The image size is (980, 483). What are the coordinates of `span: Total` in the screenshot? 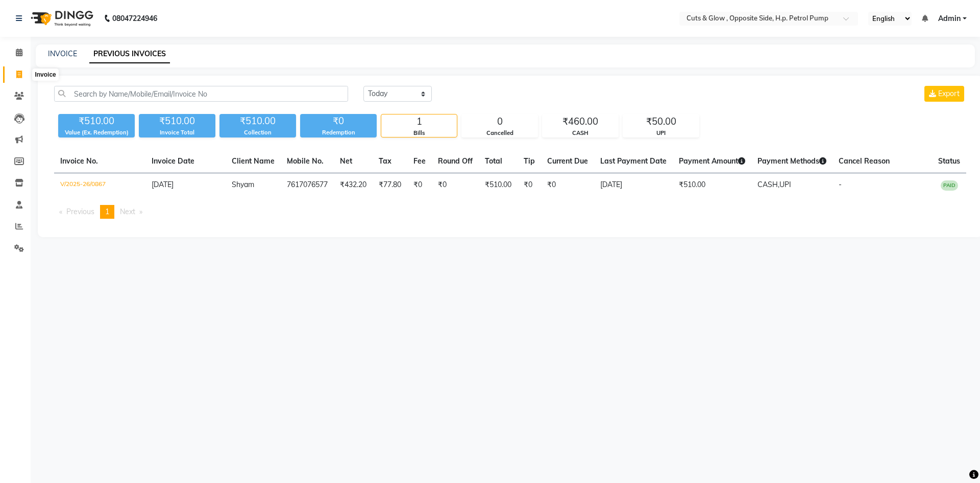 It's located at (493, 161).